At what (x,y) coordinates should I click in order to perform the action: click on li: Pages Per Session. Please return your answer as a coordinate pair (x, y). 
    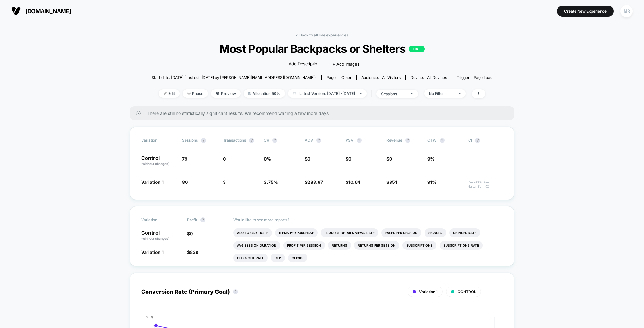
    Looking at the image, I should click on (401, 233).